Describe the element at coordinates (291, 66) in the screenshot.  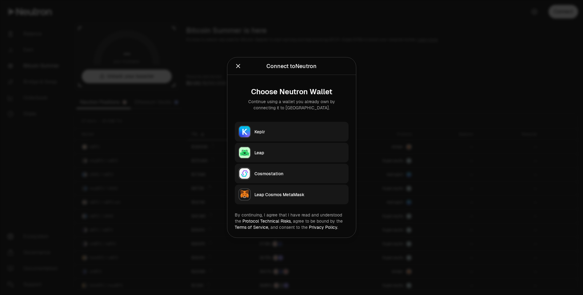
I see `div: Connect to Neutron` at that location.